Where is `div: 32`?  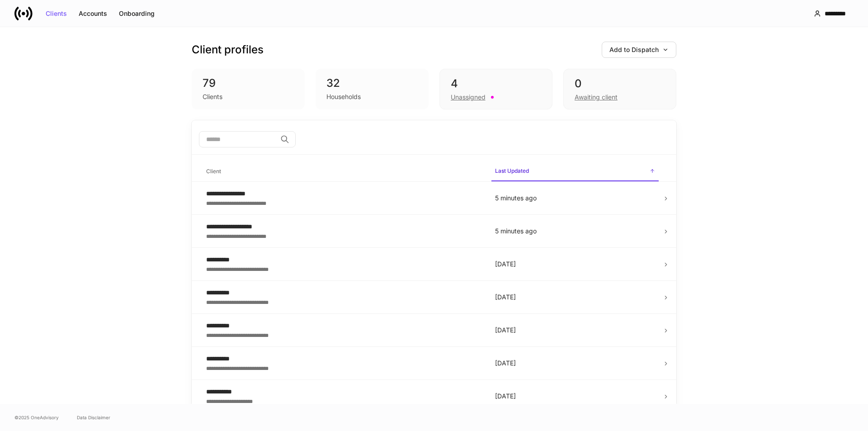
div: 32 is located at coordinates (372, 83).